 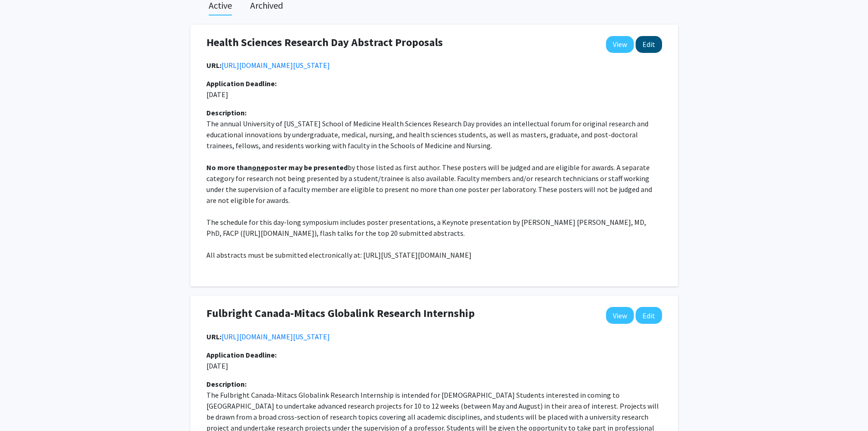 What do you see at coordinates (324, 43) in the screenshot?
I see `h4: Health Sciences Research Day Abstract Proposals` at bounding box center [324, 43].